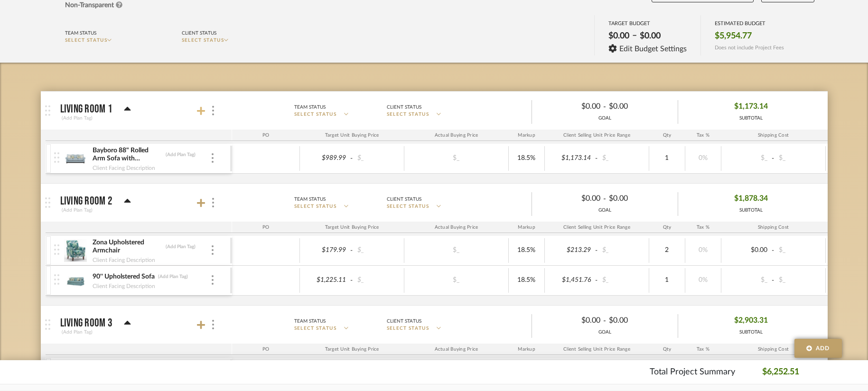 Image resolution: width=868 pixels, height=391 pixels. Describe the element at coordinates (75, 281) in the screenshot. I see `img: 672716ae-f555-49d9-bade-dd5590170c4a_50x50.jpg` at that location.